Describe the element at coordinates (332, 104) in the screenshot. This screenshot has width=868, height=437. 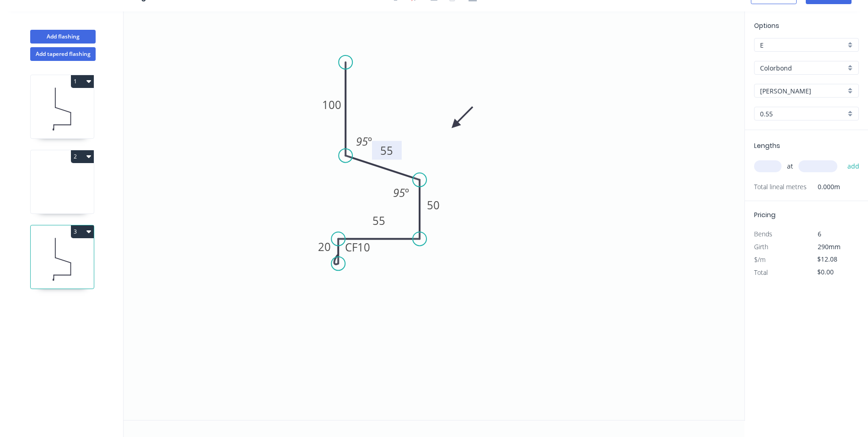
I see `tspan: 100` at that location.